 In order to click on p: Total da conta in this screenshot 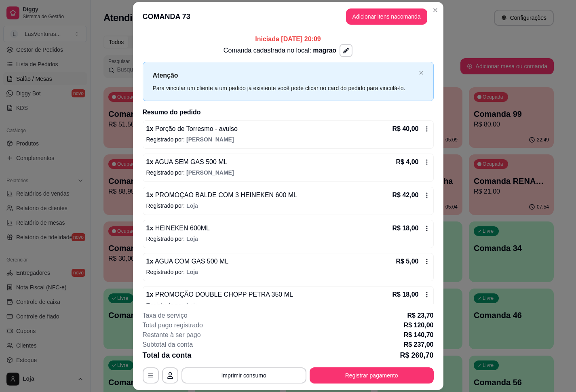, I will do `click(167, 355)`.